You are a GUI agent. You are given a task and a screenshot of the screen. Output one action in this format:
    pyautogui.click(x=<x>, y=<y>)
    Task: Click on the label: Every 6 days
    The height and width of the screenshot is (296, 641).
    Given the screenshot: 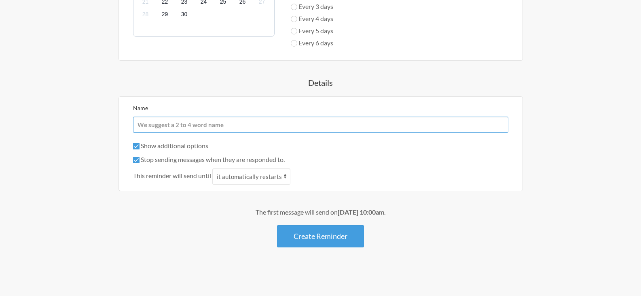 What is the action you would take?
    pyautogui.click(x=312, y=43)
    